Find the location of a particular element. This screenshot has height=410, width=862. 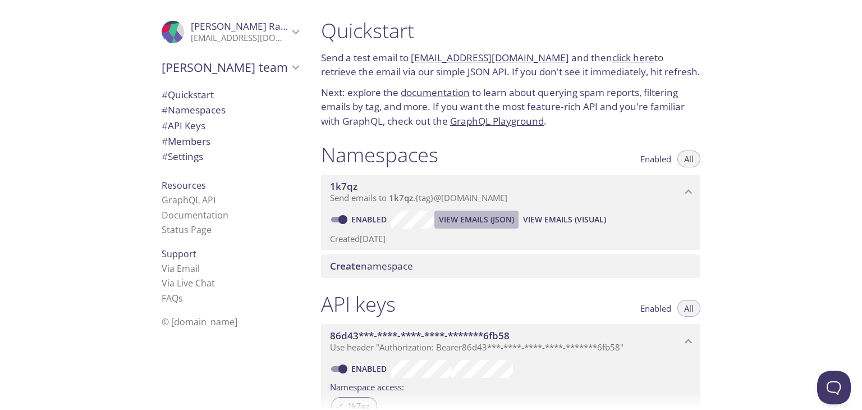

a: GraphQL Playground is located at coordinates (497, 121).